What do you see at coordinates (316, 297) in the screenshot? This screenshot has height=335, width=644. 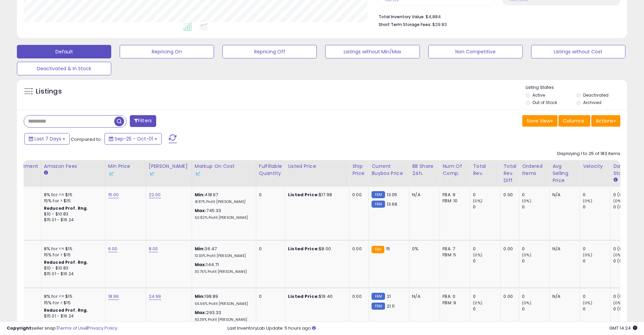 I see `div: $19.40` at bounding box center [316, 297].